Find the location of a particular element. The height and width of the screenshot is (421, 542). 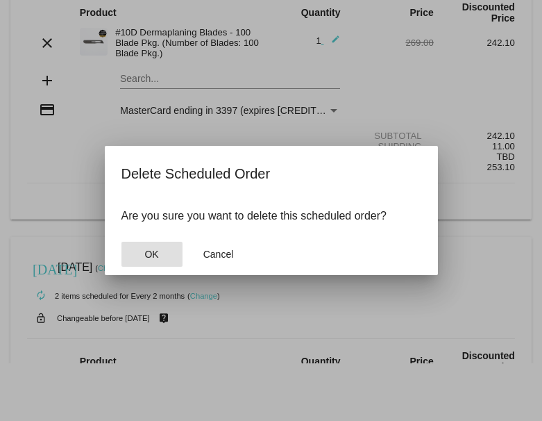

h2: Delete Scheduled Order is located at coordinates (272, 174).